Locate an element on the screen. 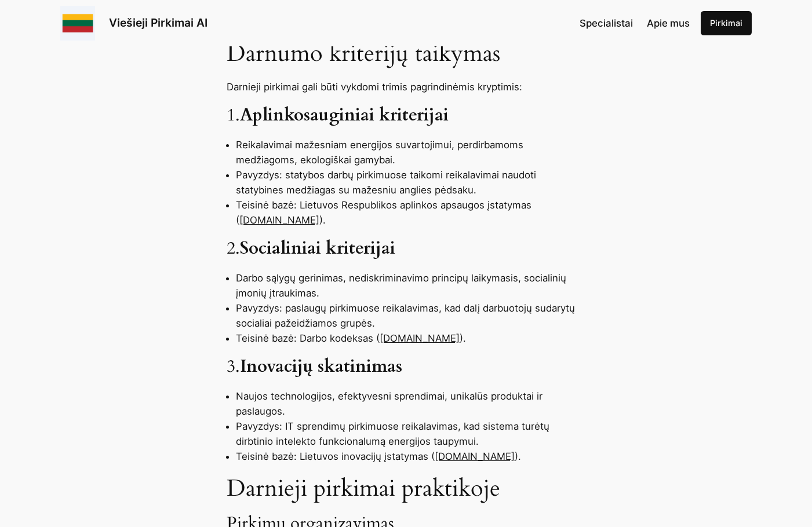 The height and width of the screenshot is (527, 812). li: Darbo sąlygų gerinimas, nediskriminavimo principų laikymasis, socialinių įmonių įtraukimas. is located at coordinates (411, 285).